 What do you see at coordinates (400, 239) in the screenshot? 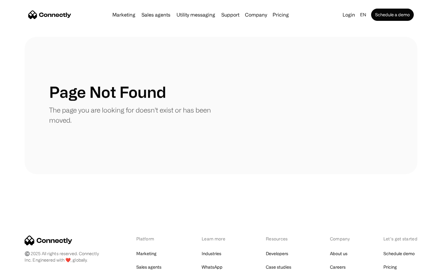
I see `div: Let’s get started` at bounding box center [400, 239].